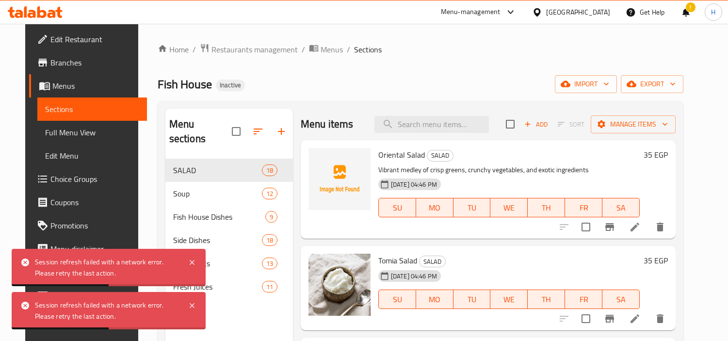  Describe the element at coordinates (229, 170) in the screenshot. I see `div: SALAD18` at that location.